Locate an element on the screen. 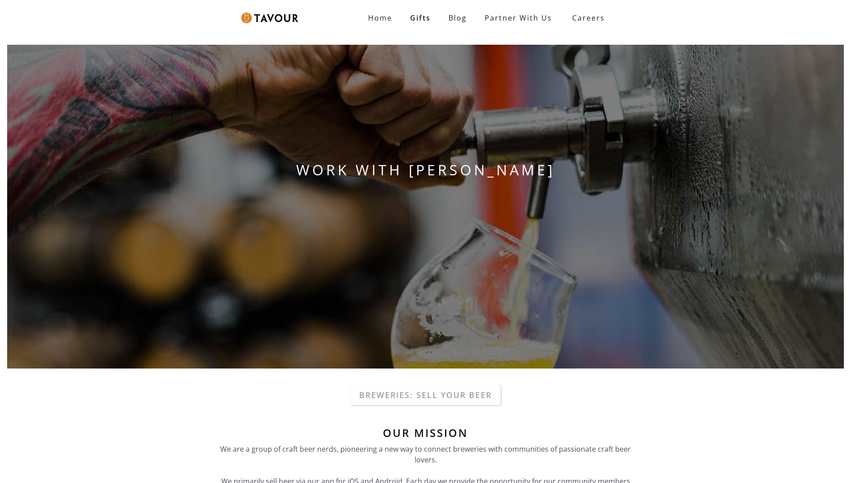  h6: Our Mission is located at coordinates (426, 433).